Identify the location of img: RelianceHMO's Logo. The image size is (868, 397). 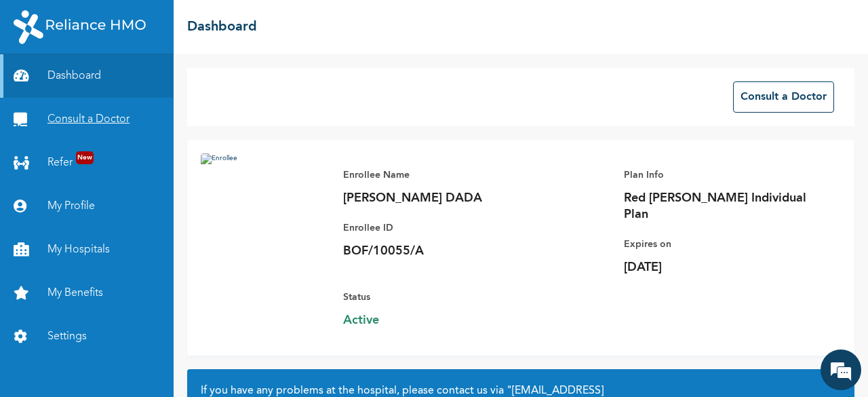
(79, 27).